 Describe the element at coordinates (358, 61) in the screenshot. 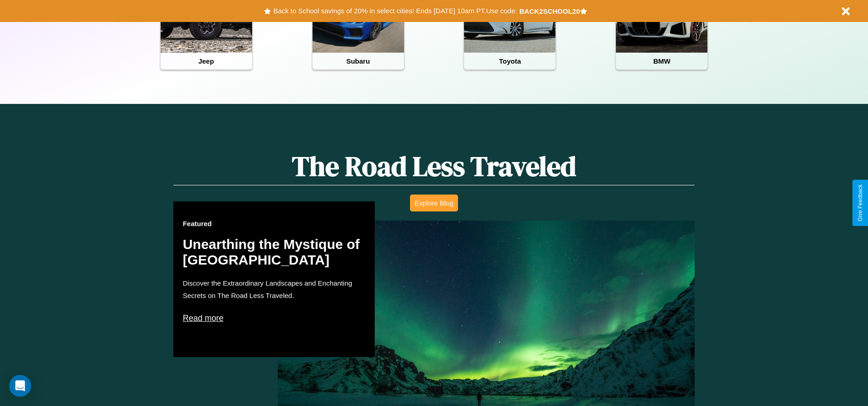

I see `h4: Subaru` at that location.